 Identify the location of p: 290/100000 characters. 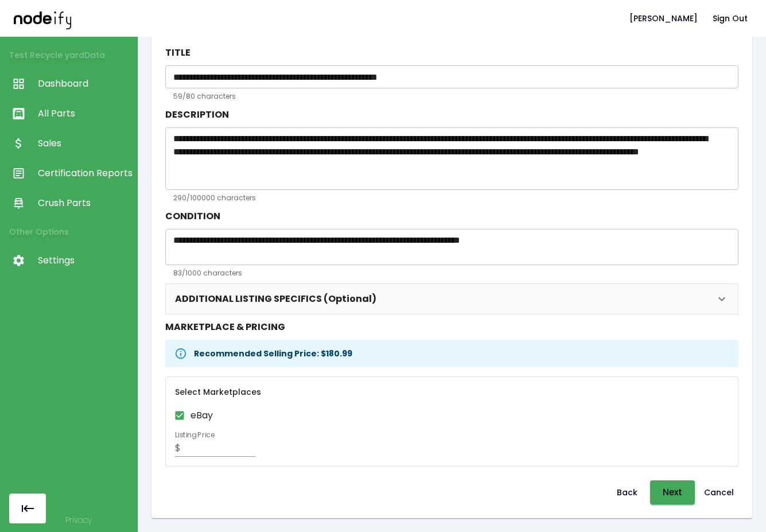
(452, 198).